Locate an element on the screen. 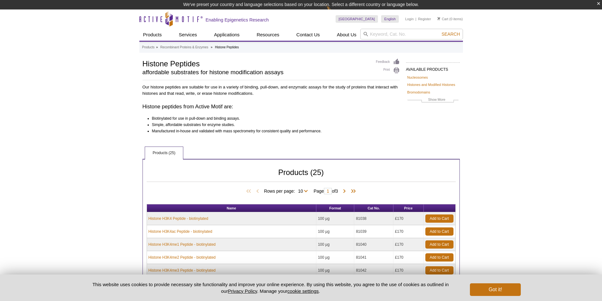  h3: Histone peptides from Active Motif are: is located at coordinates (271, 107).